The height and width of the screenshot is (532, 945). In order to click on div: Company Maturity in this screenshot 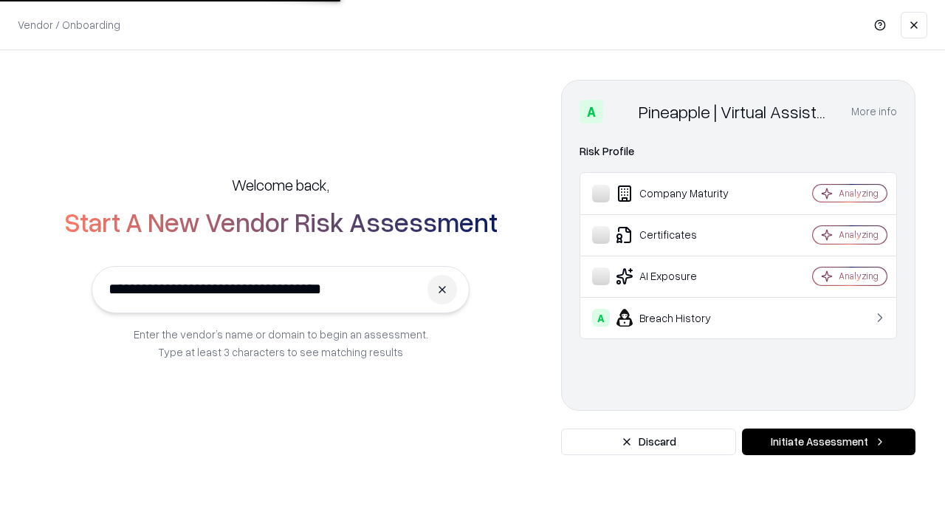, I will do `click(680, 193)`.